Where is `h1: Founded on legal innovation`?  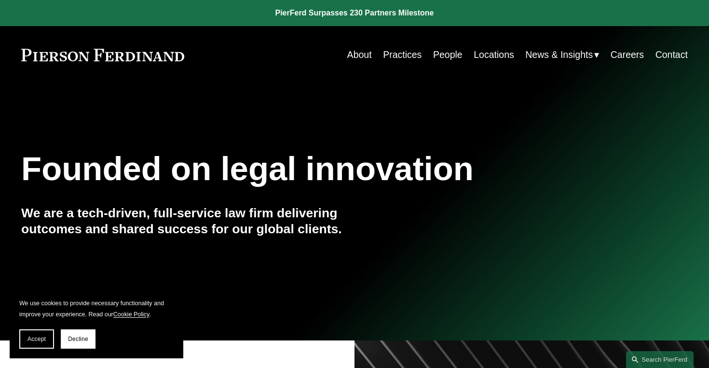 h1: Founded on legal innovation is located at coordinates (299, 169).